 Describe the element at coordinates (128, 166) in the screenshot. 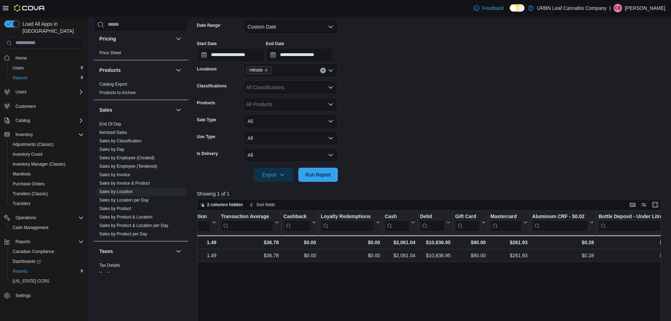

I see `span: Sales by Employee (Tendered)` at that location.